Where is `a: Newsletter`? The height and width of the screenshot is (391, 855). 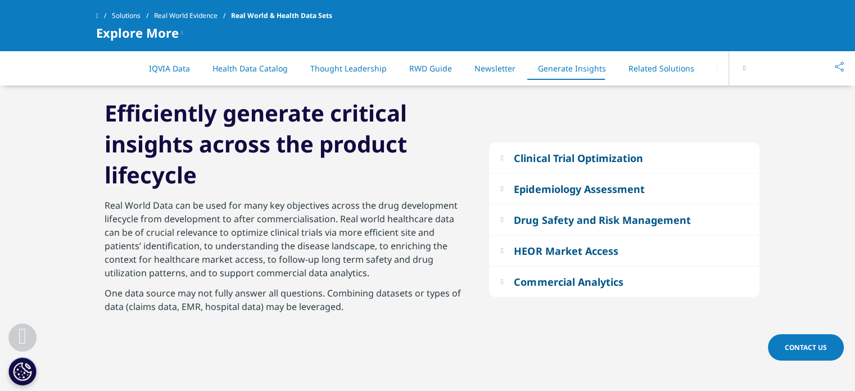
a: Newsletter is located at coordinates (495, 68).